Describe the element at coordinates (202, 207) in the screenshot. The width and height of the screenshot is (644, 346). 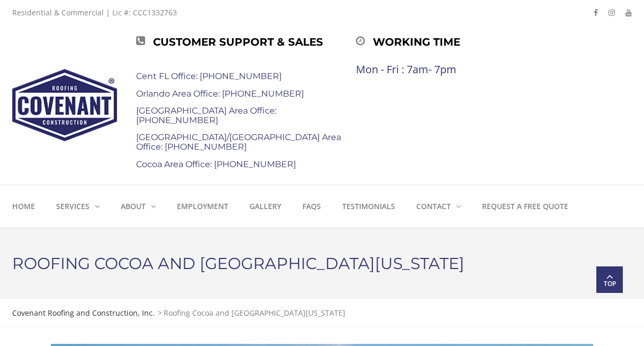
I see `a: Employment` at that location.